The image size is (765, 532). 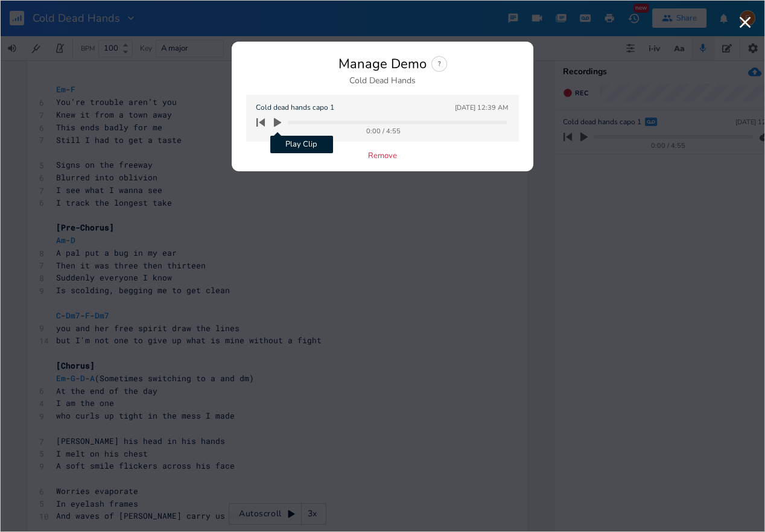 I want to click on div: Manage Demo, so click(x=382, y=64).